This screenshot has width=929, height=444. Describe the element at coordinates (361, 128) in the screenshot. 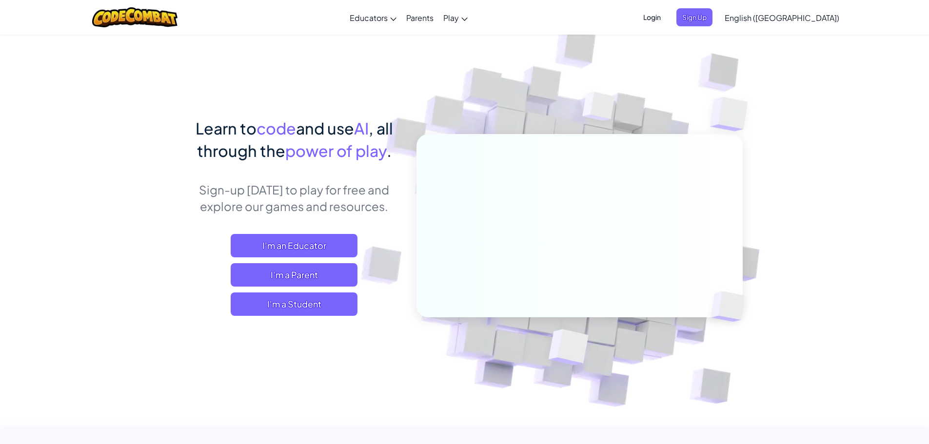

I see `span: AI` at that location.